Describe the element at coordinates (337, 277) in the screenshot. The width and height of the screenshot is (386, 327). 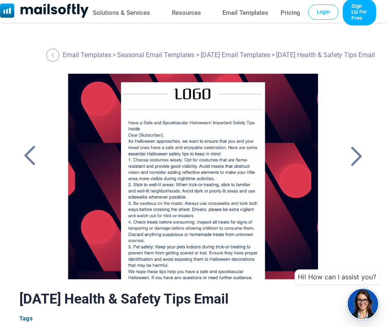
I see `div: Hi! How can I assist you?` at that location.